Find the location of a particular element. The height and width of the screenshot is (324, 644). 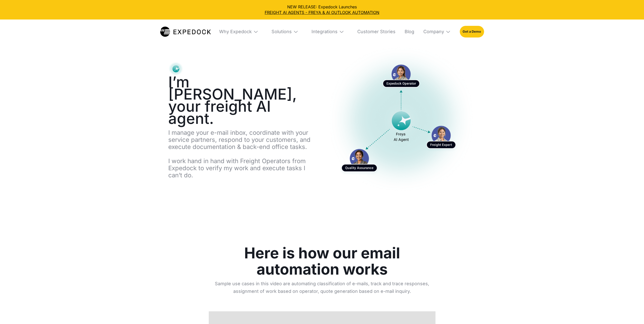

div: NEW RELEASE: Expedock Launches is located at coordinates (322, 9).